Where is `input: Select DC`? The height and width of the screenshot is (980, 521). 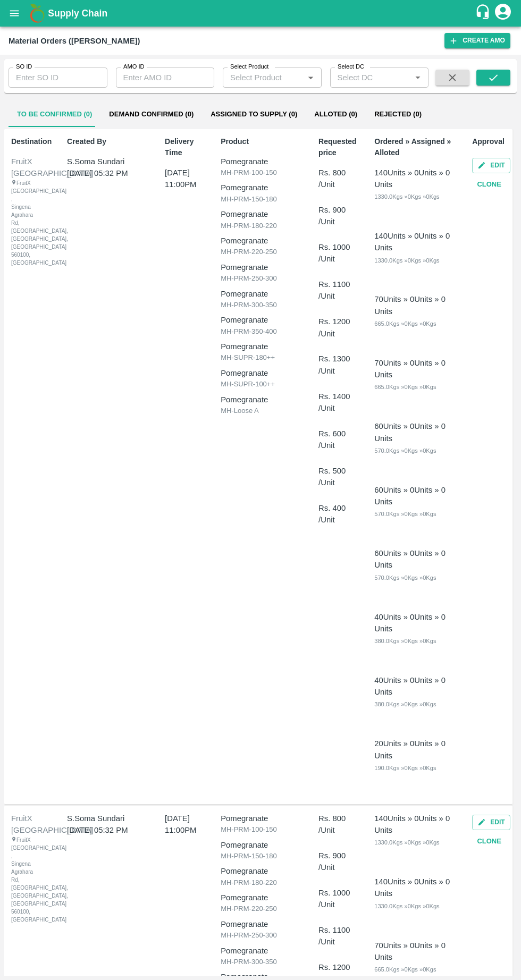 input: Select DC is located at coordinates (364, 77).